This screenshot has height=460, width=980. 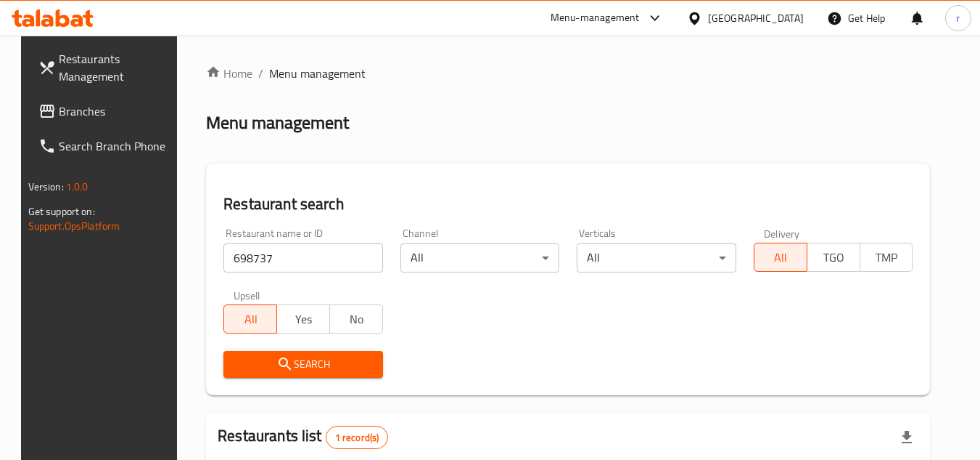 I want to click on span: No, so click(x=356, y=319).